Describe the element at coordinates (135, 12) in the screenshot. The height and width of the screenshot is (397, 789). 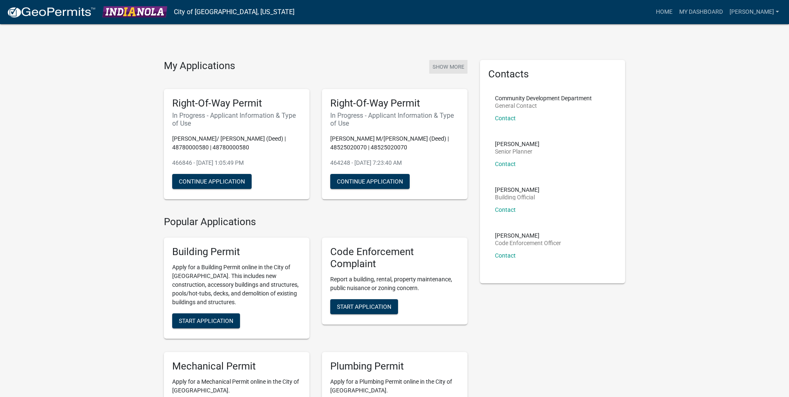
I see `img: City of Indianola, Iowa` at that location.